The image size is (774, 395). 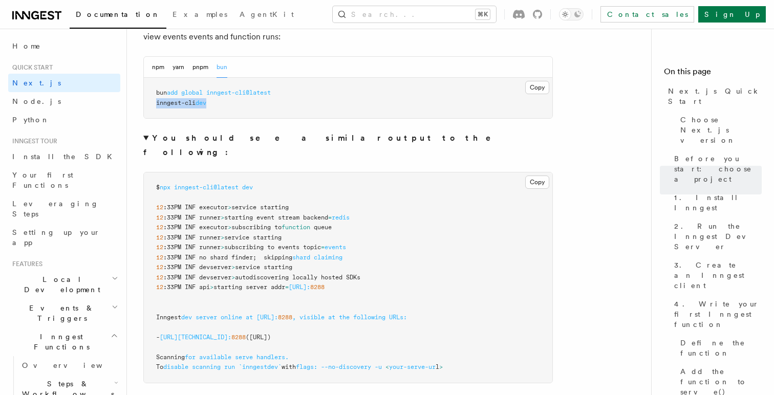 I want to click on button: Local Development, so click(x=64, y=285).